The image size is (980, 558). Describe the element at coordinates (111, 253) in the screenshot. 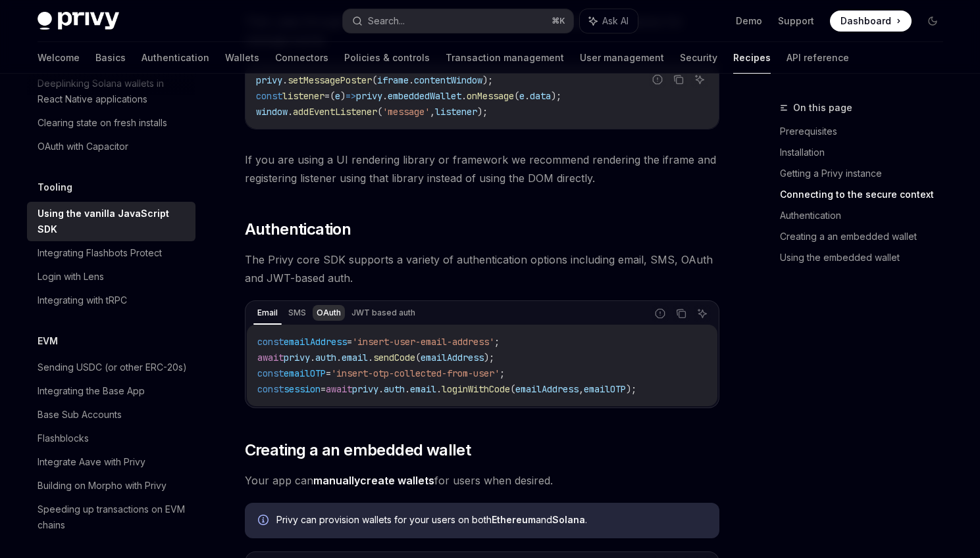

I see `a: Integrating Flashbots Protect` at that location.